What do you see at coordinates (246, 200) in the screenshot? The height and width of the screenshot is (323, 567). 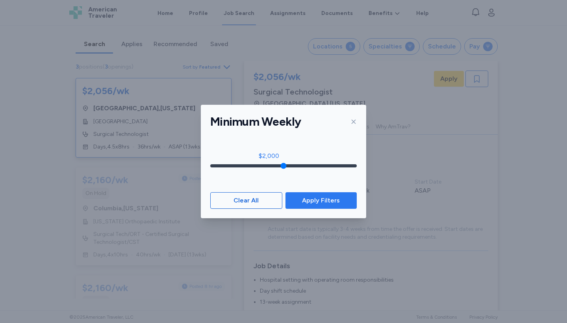 I see `button: Clear All` at bounding box center [246, 200].